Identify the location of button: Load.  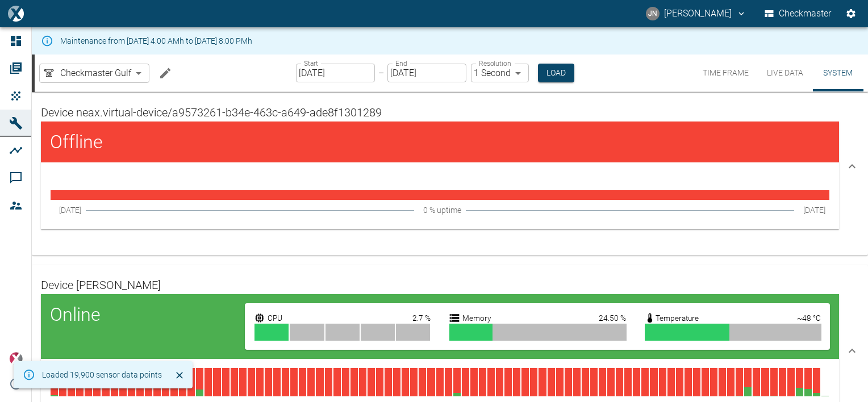
(556, 73).